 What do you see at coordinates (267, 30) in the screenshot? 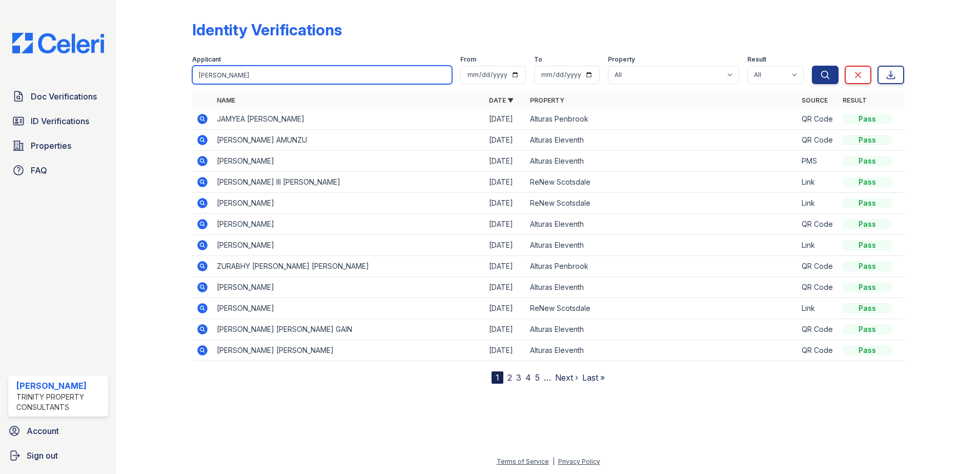
I see `div: Identity Verifications` at bounding box center [267, 30].